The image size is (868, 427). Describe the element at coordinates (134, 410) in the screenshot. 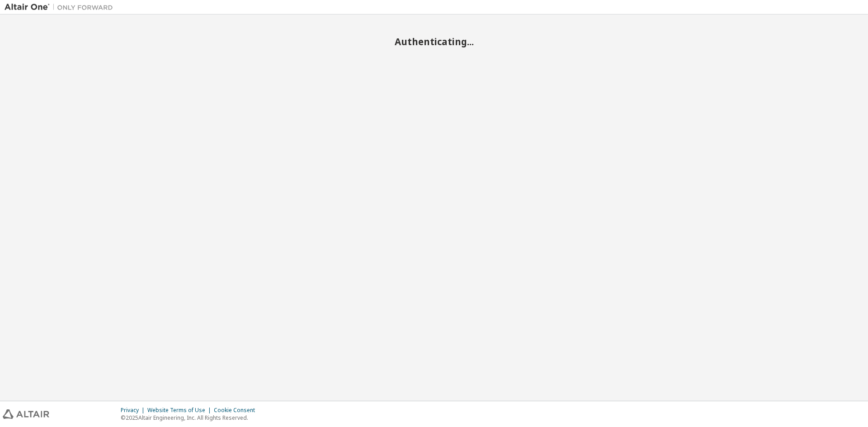

I see `div: Privacy` at that location.